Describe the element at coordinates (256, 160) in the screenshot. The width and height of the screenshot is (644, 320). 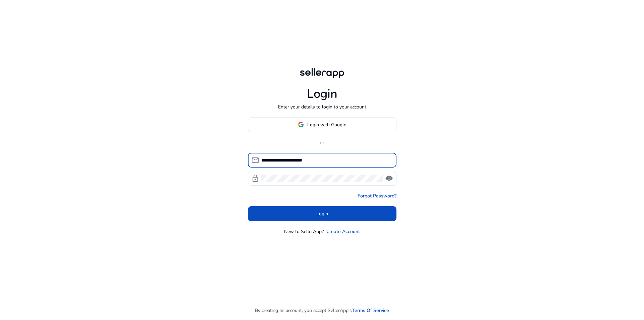
I see `span: mail` at that location.